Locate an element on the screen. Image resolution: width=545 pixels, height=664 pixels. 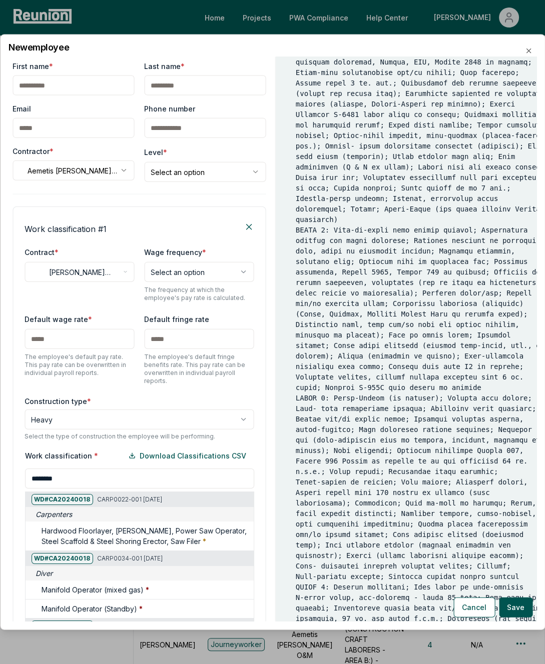
span: Carpenters is located at coordinates (53, 514).